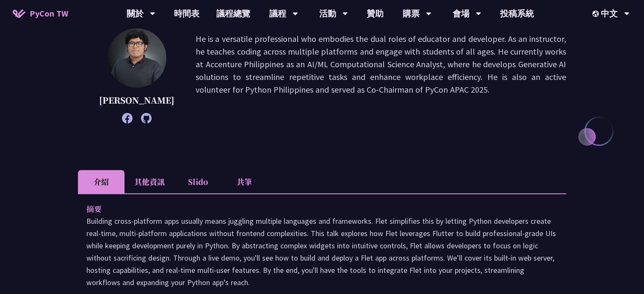  I want to click on p: He is a versatile professional who embodies the dual roles of educator and developer. As an instr..., so click(381, 76).